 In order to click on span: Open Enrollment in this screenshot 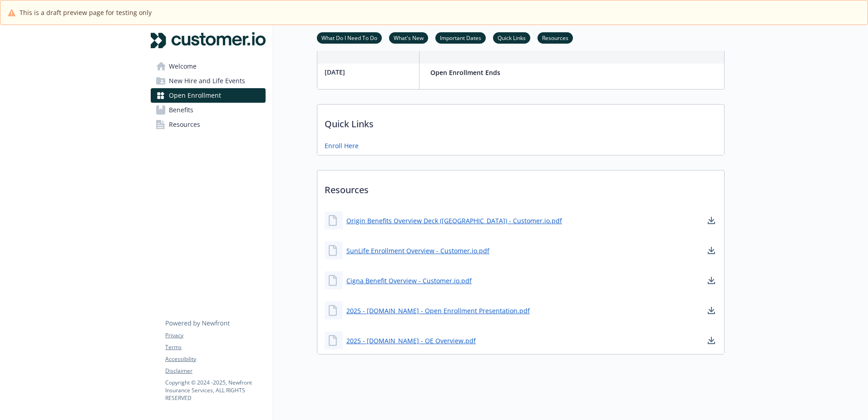, I will do `click(195, 95)`.